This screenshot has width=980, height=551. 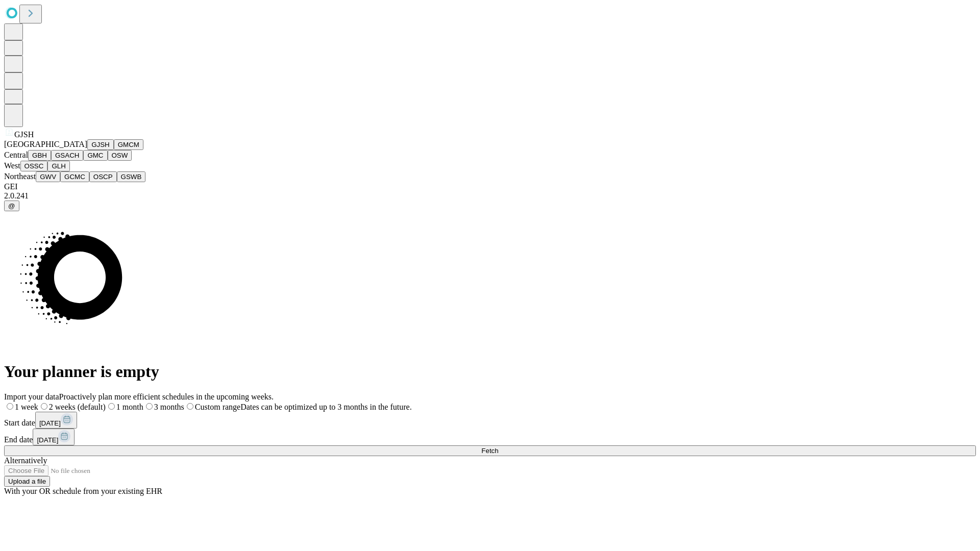 I want to click on button: Upload a file, so click(x=27, y=481).